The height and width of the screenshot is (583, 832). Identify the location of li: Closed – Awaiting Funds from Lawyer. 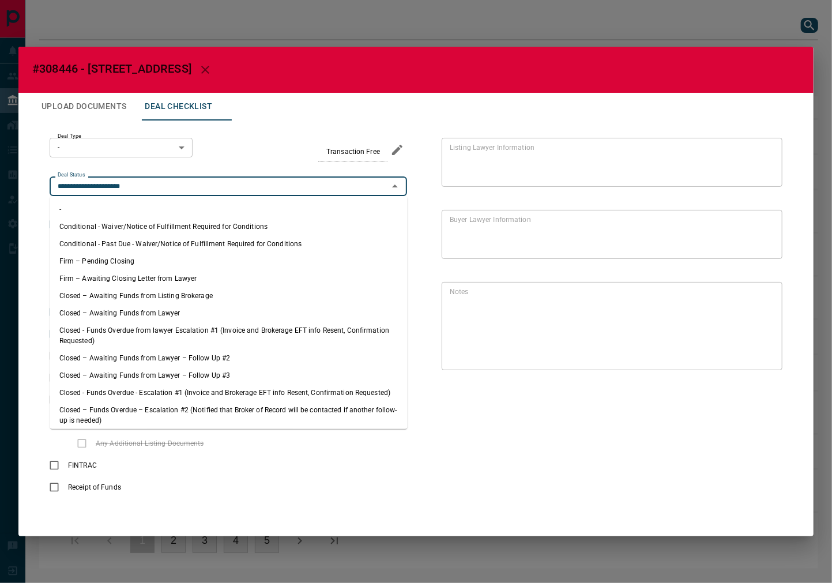
(229, 313).